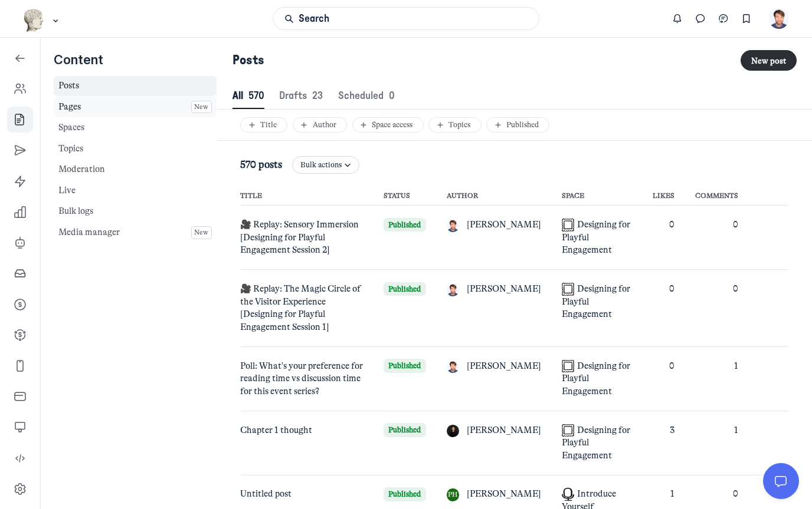 Image resolution: width=812 pixels, height=509 pixels. I want to click on span: Untitled post, so click(266, 494).